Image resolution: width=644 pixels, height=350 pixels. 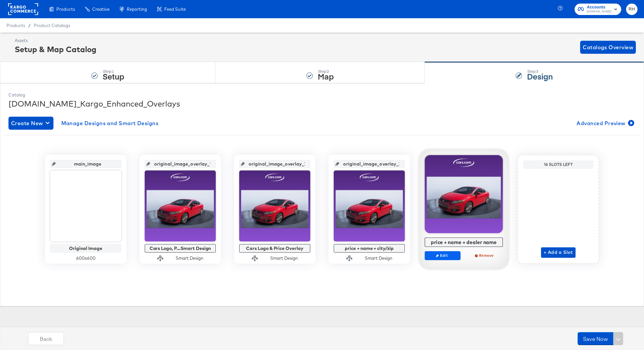 What do you see at coordinates (114, 71) in the screenshot?
I see `div: Step: 1` at bounding box center [114, 71].